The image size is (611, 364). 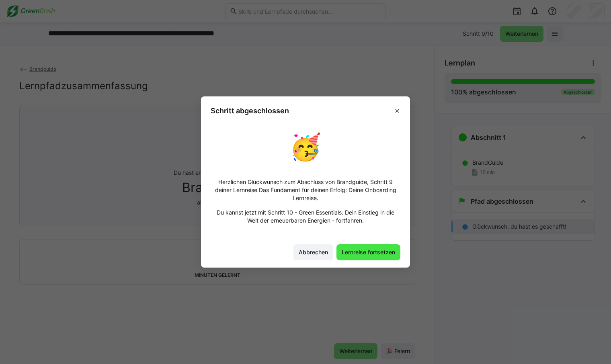 What do you see at coordinates (313, 252) in the screenshot?
I see `button: Abbrechen` at bounding box center [313, 252].